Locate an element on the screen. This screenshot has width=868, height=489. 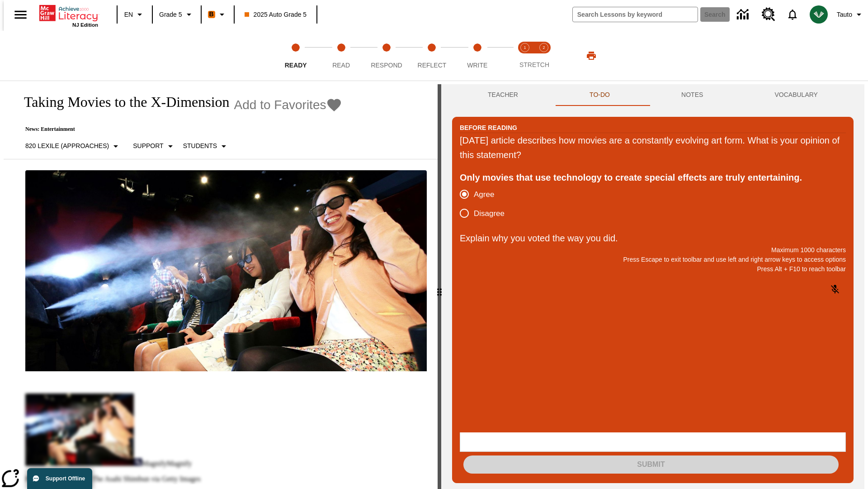
span: Respond is located at coordinates (386, 66).